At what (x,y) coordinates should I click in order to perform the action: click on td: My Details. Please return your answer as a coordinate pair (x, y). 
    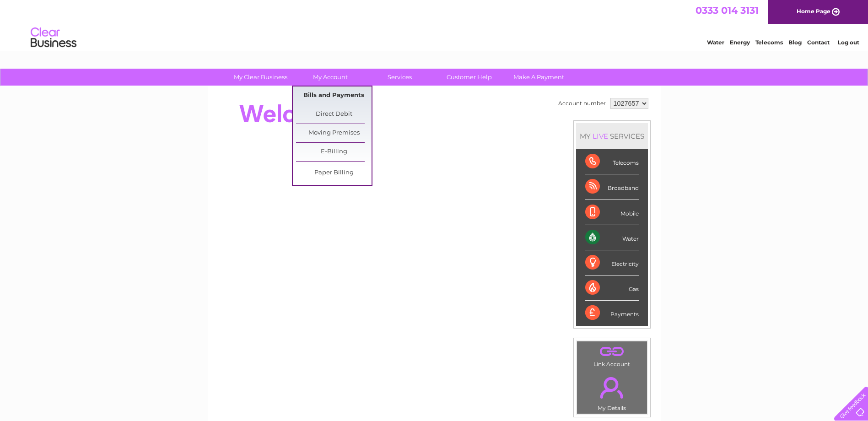
    Looking at the image, I should click on (612, 392).